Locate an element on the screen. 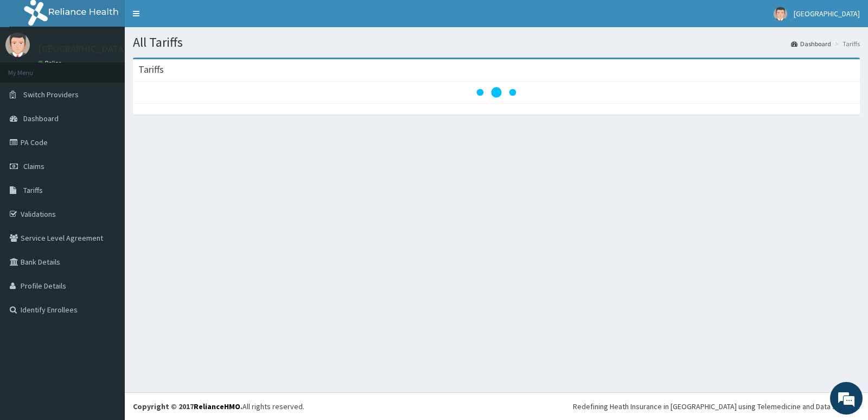 This screenshot has width=868, height=420. a: RelianceHMO is located at coordinates (217, 406).